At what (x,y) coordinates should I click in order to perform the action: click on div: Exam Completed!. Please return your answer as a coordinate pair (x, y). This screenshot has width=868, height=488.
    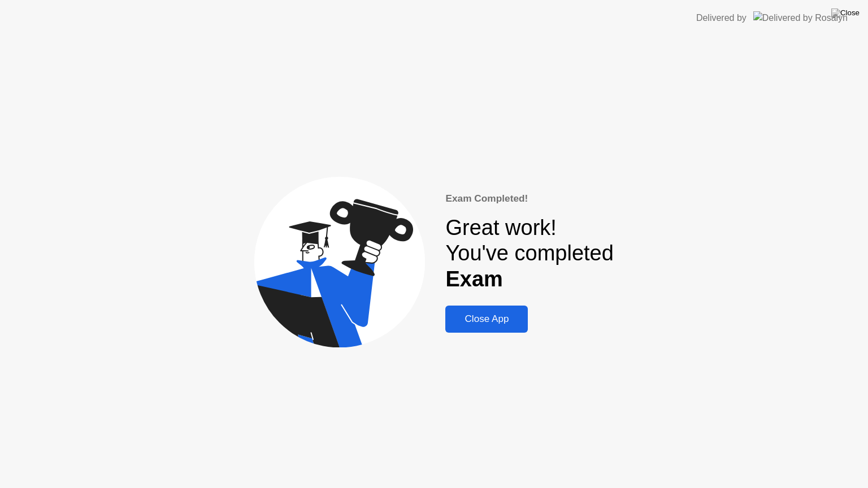
    Looking at the image, I should click on (529, 199).